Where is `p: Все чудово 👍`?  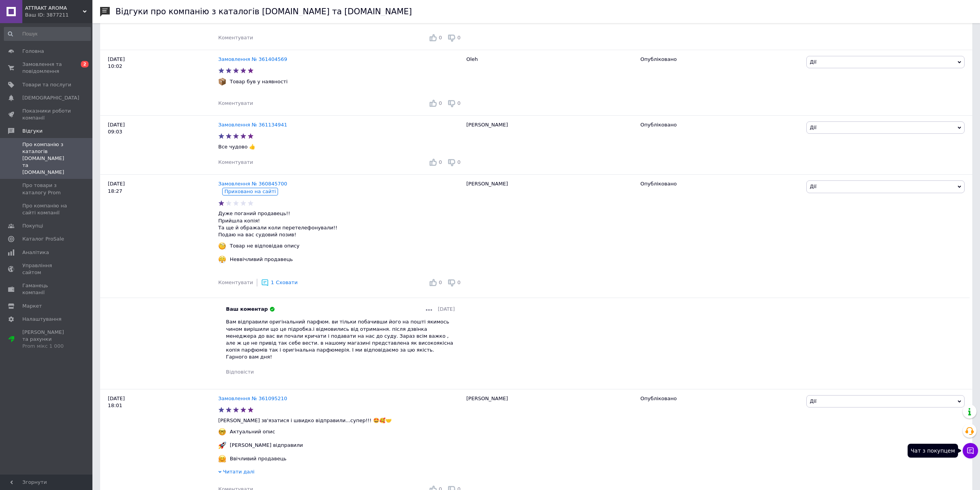
p: Все чудово 👍 is located at coordinates (340, 147).